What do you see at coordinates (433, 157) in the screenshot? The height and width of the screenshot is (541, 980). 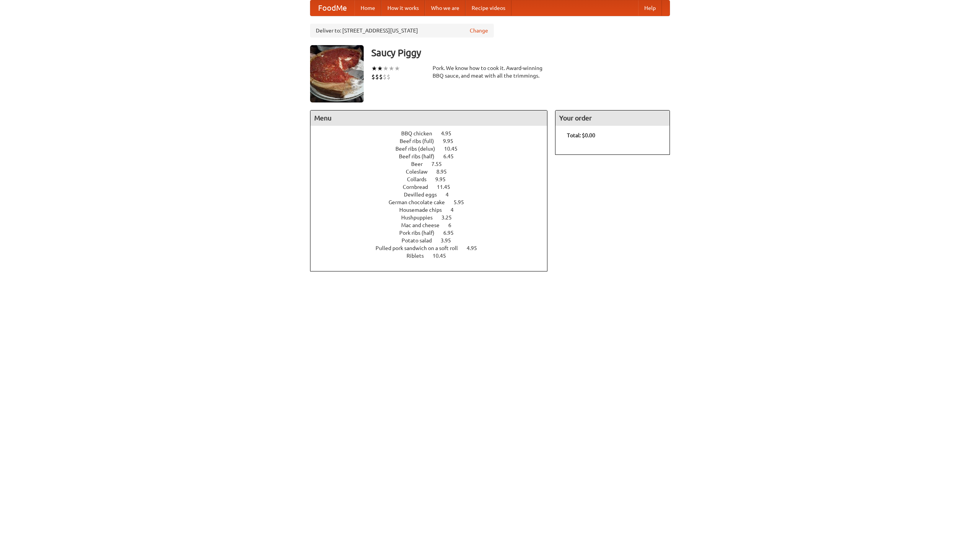 I see `a: Beef ribs (half) 6.45` at bounding box center [433, 157].